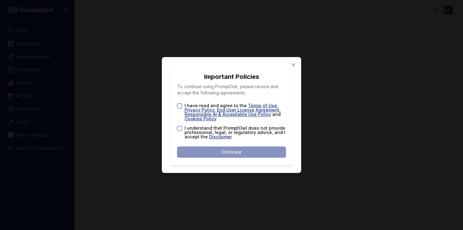 This screenshot has width=463, height=230. What do you see at coordinates (231, 77) in the screenshot?
I see `h2: Important Policies` at bounding box center [231, 77].